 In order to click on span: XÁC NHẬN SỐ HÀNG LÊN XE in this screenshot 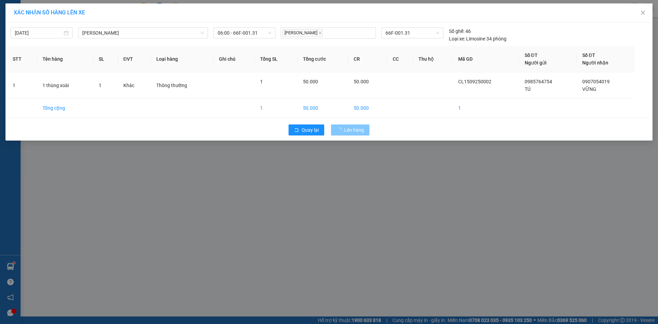, I will do `click(49, 12)`.